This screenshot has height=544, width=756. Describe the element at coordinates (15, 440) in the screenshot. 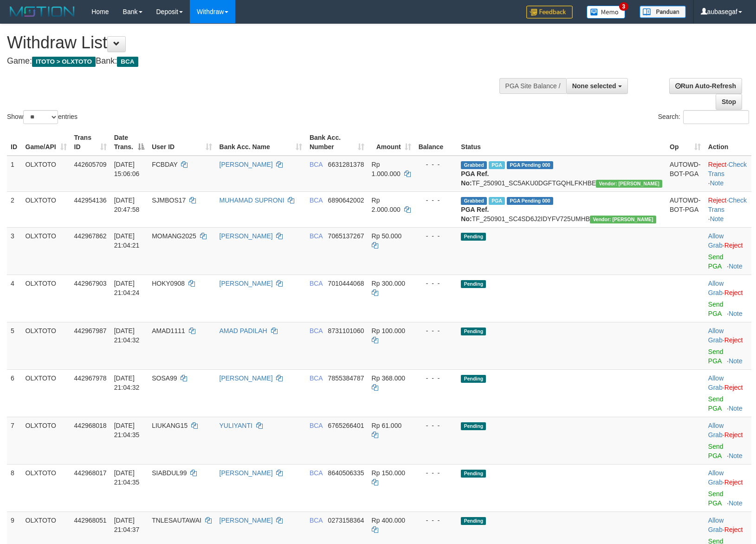

I see `td: 7` at that location.